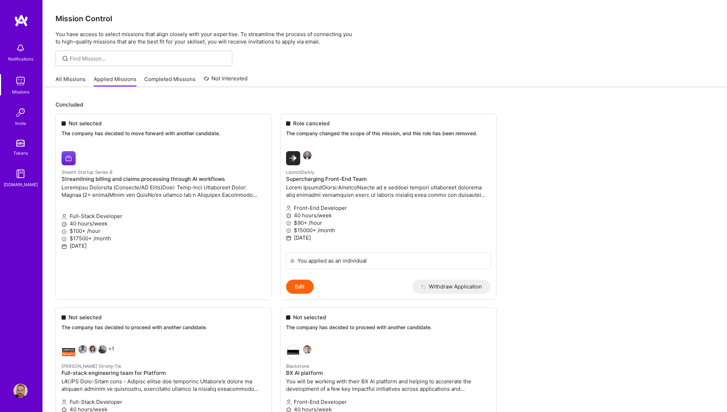  I want to click on img: David Walker, so click(103, 349).